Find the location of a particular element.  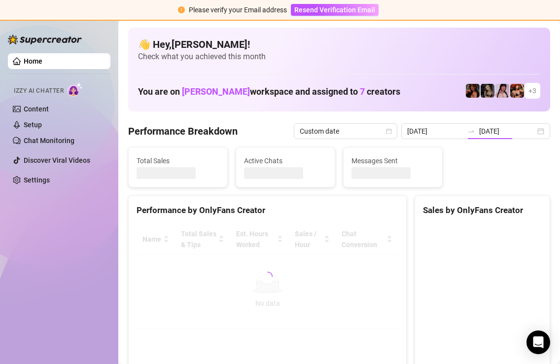

span: swap-right is located at coordinates (472, 131).